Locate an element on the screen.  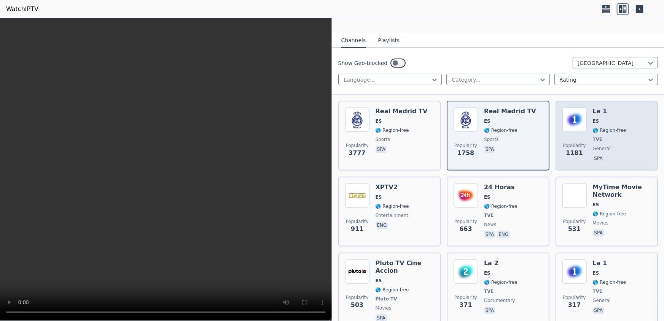
button: Playlists is located at coordinates (388, 41).